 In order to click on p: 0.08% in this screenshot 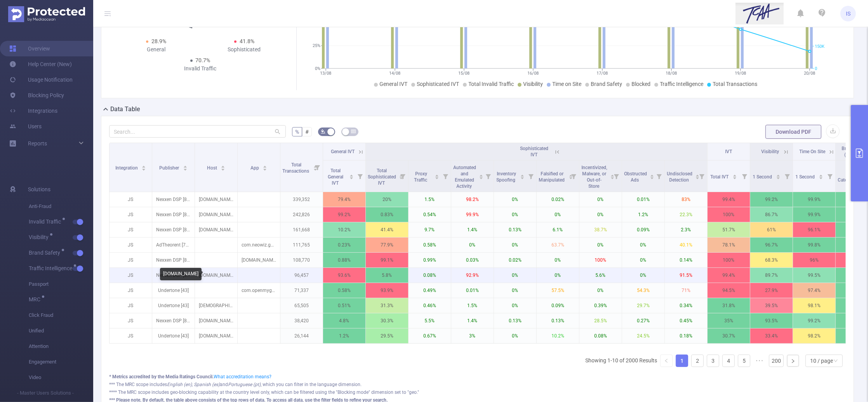, I will do `click(429, 275)`.